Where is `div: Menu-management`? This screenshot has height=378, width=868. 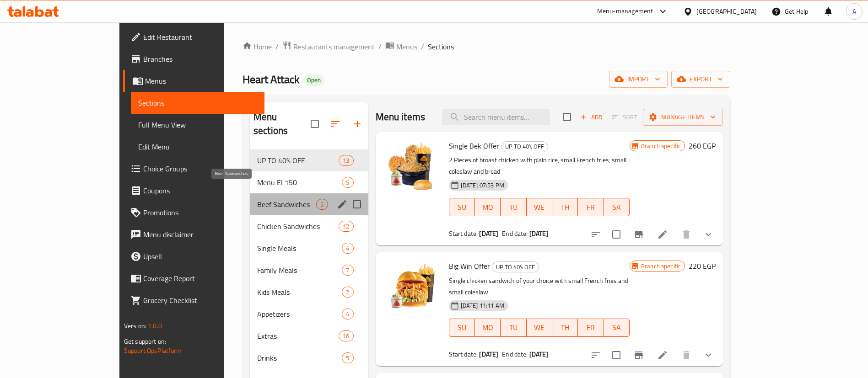
div: Menu-management is located at coordinates (625, 12).